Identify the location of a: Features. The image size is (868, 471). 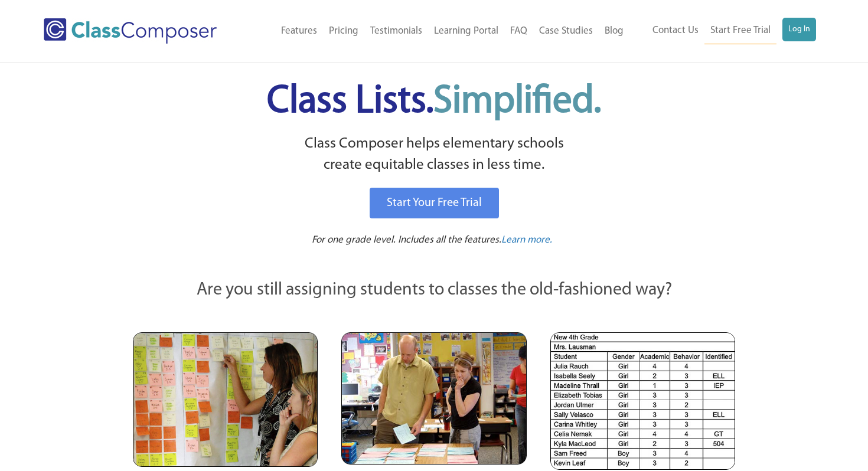
(299, 32).